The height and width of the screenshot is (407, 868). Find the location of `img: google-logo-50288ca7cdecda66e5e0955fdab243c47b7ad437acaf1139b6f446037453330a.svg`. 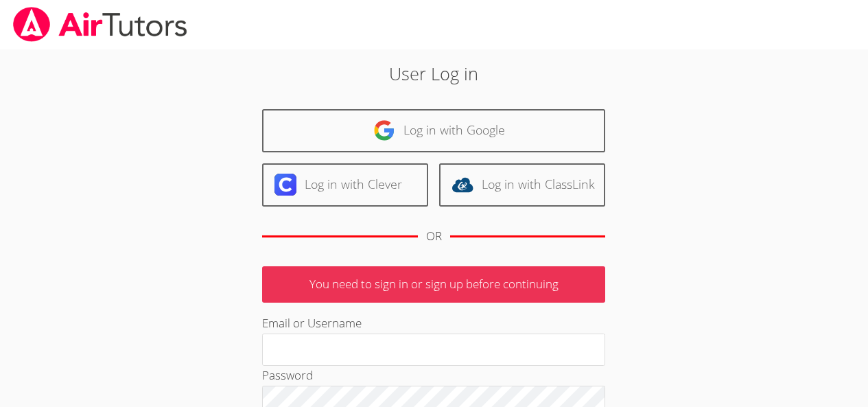

img: google-logo-50288ca7cdecda66e5e0955fdab243c47b7ad437acaf1139b6f446037453330a.svg is located at coordinates (384, 130).